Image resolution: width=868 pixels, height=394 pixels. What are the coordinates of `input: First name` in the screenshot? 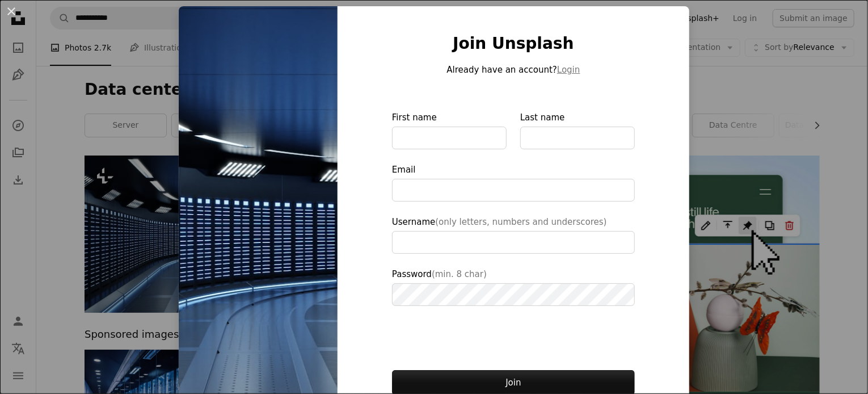 It's located at (449, 138).